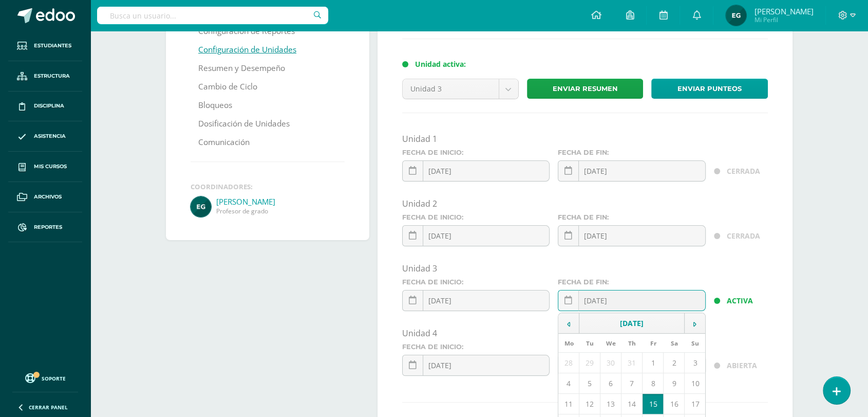 The height and width of the screenshot is (417, 868). I want to click on a: Resumen y Desempeño, so click(242, 69).